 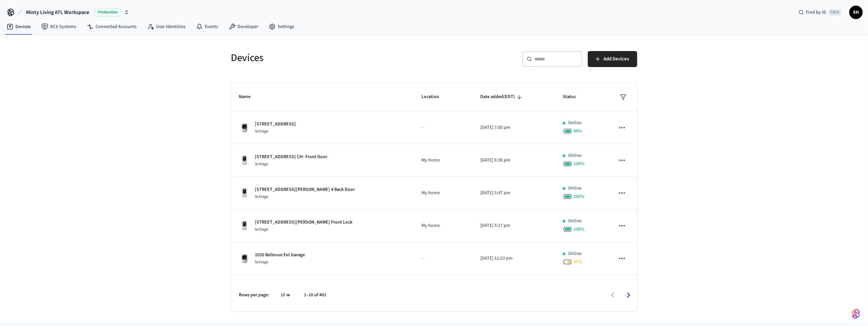 I want to click on p: 1020 Bellevue Ext Garage, so click(x=280, y=255).